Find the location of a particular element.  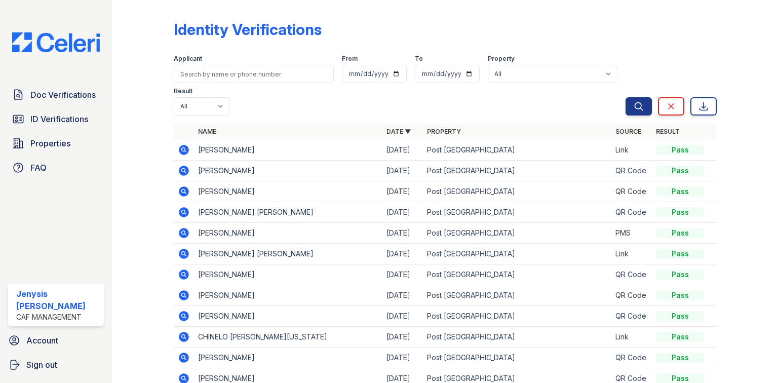

input: Search by name or phone number is located at coordinates (254, 74).